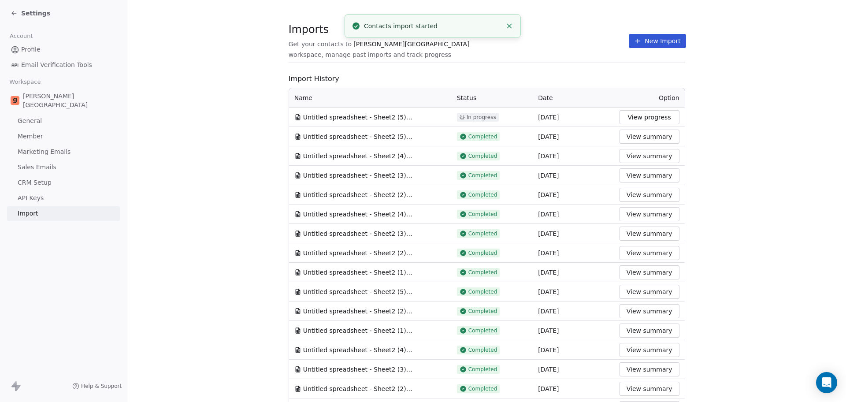  I want to click on div: Open Intercom Messenger, so click(826, 382).